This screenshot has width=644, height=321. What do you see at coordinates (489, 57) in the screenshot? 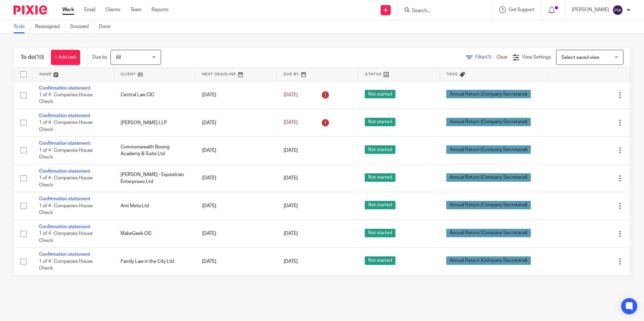
I see `span: (1)` at bounding box center [489, 57].